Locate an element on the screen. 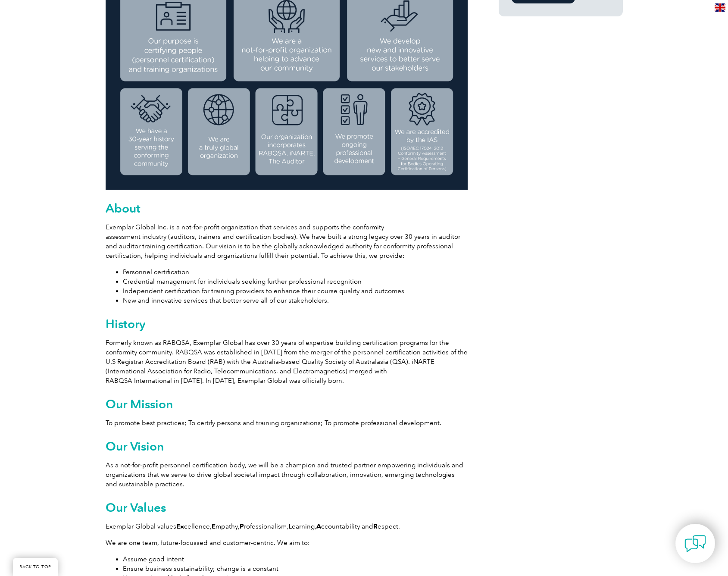 The image size is (728, 576). p: To promote best practices; To certify persons and training organizations; To promote professional... is located at coordinates (286, 423).